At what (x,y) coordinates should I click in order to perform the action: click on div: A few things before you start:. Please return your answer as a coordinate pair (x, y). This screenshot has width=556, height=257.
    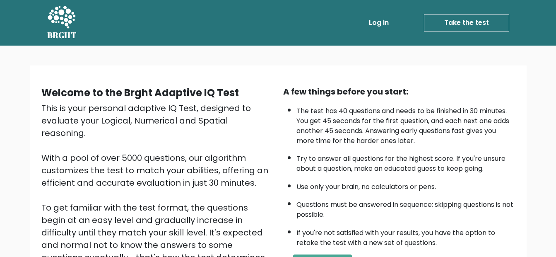
    Looking at the image, I should click on (399, 92).